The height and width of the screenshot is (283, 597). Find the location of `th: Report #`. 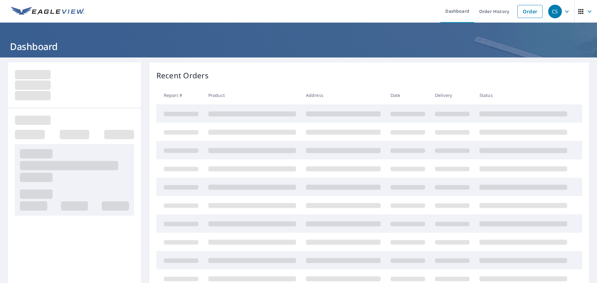

th: Report # is located at coordinates (180, 95).